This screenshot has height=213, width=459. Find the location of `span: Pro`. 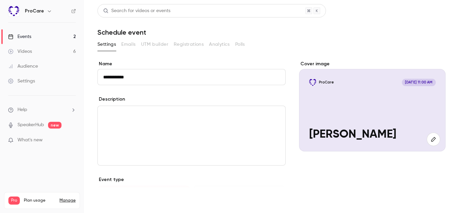

span: Pro is located at coordinates (14, 200).